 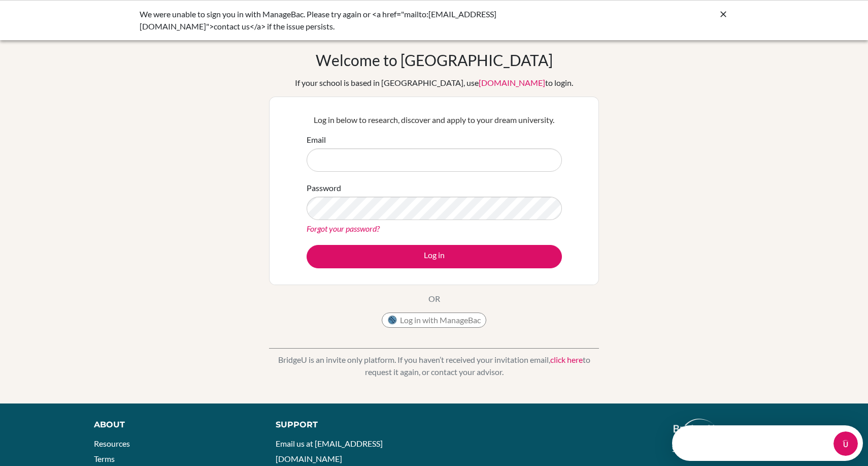 What do you see at coordinates (88, 22) in the screenshot?
I see `div: The team typically replies in a few minutes.` at bounding box center [88, 22].